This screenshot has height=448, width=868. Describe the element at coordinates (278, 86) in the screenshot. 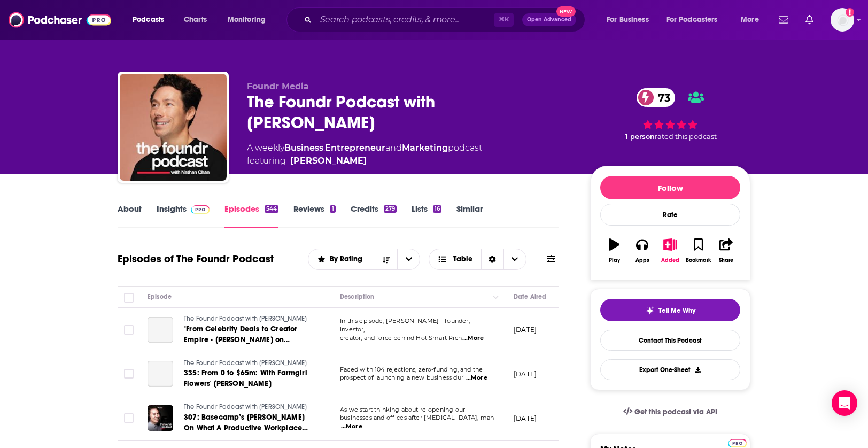

I see `span: Foundr Media` at that location.